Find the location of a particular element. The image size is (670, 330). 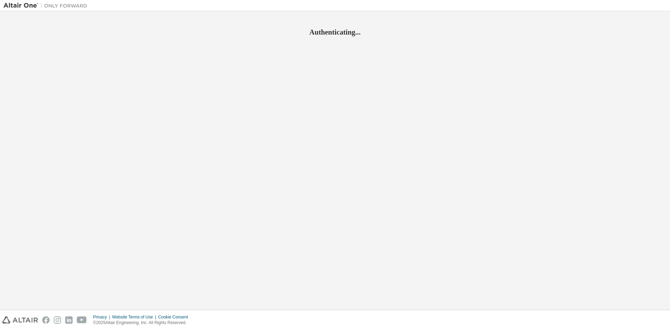

div: Website Terms of Use is located at coordinates (135, 317).